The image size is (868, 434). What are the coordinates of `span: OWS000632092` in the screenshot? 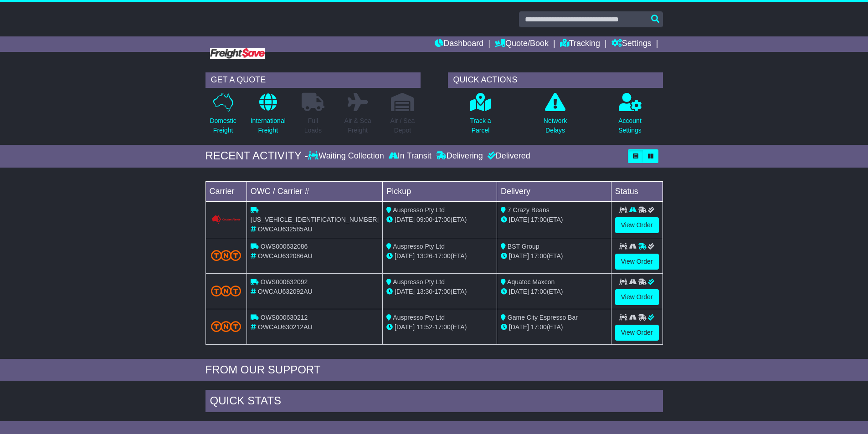 It's located at (284, 282).